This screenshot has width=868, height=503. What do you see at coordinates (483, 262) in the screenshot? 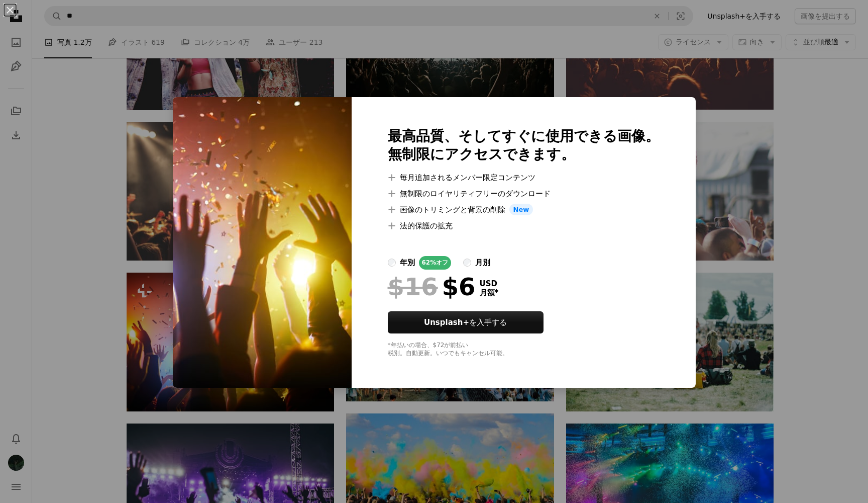
I see `div: 月別` at bounding box center [483, 262].